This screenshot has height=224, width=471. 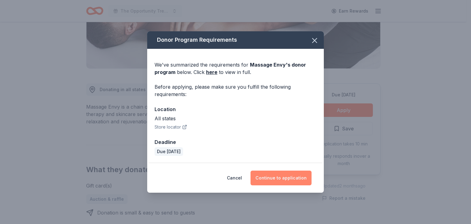 I want to click on button: Store locator, so click(x=171, y=127).